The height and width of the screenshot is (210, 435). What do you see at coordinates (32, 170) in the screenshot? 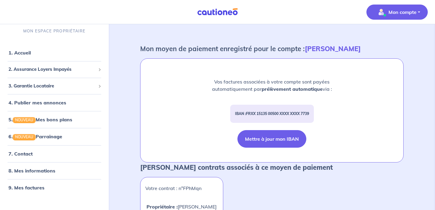
I see `a: 8. Mes informations` at bounding box center [32, 170].